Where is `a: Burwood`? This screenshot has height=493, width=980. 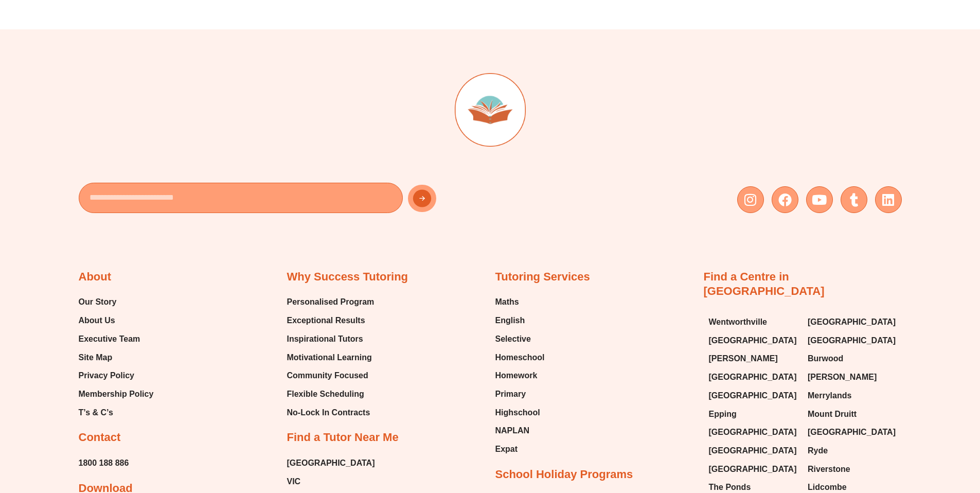 a: Burwood is located at coordinates (852, 358).